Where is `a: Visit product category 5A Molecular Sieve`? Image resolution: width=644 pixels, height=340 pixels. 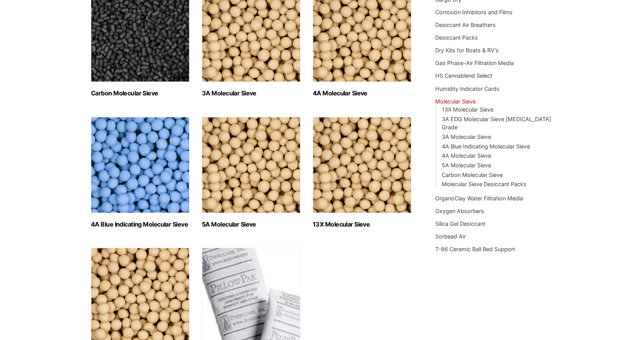
a: Visit product category 5A Molecular Sieve is located at coordinates (251, 172).